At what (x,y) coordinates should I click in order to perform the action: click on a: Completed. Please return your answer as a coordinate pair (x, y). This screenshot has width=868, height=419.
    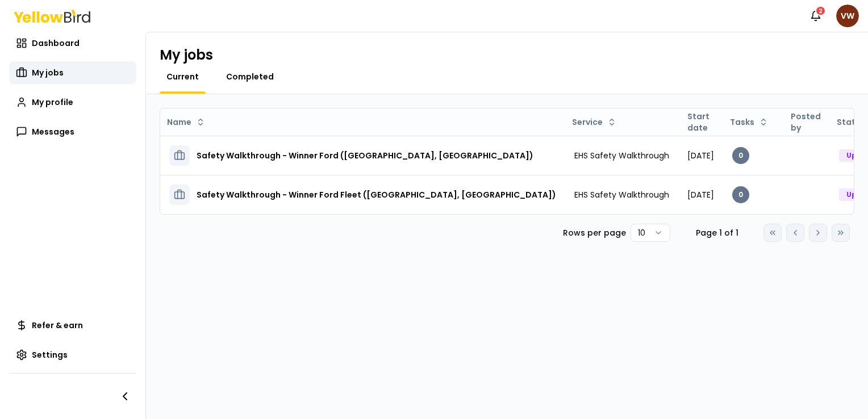
    Looking at the image, I should click on (250, 77).